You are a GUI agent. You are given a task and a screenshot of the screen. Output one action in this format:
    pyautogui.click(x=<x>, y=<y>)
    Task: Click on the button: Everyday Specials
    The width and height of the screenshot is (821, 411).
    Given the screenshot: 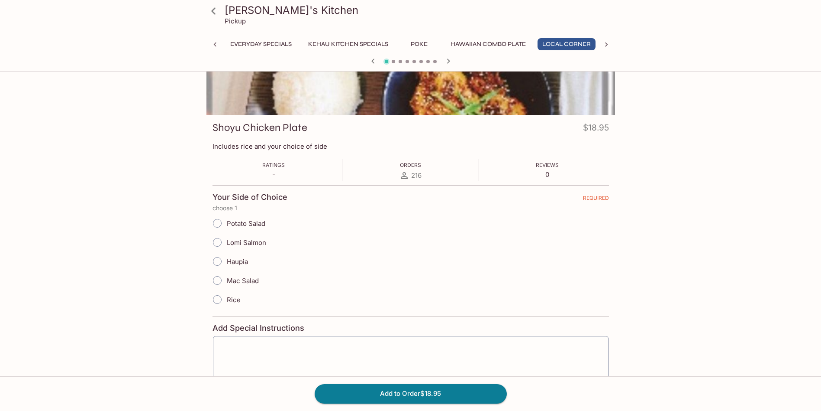 What is the action you would take?
    pyautogui.click(x=261, y=44)
    